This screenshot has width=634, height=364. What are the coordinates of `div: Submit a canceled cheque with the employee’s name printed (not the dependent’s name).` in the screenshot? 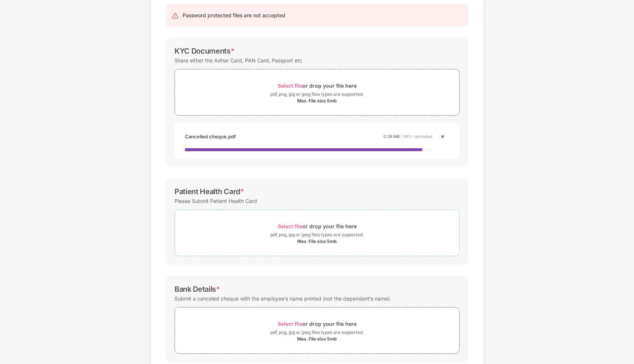 It's located at (283, 298).